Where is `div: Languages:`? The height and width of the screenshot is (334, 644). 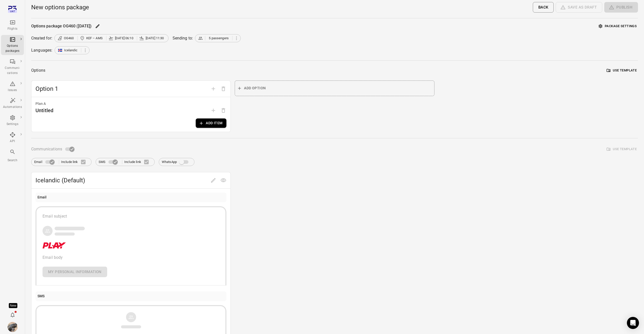
div: Languages: is located at coordinates (42, 50).